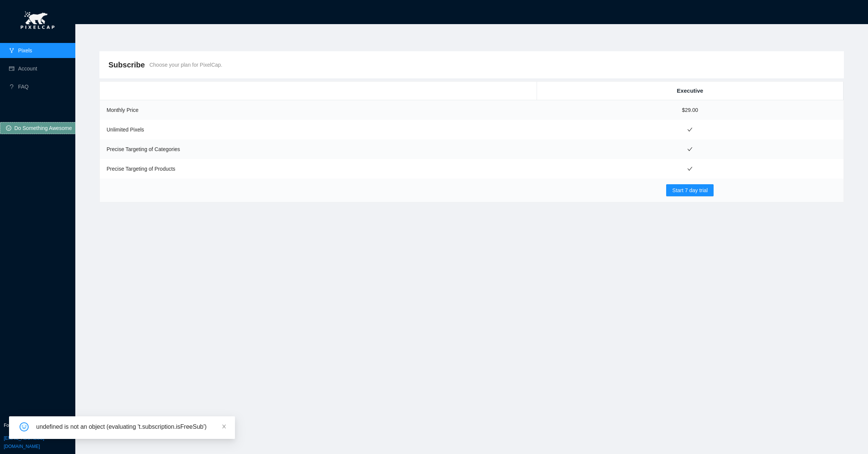 The width and height of the screenshot is (868, 454). Describe the element at coordinates (126, 65) in the screenshot. I see `span: Subscribe` at that location.